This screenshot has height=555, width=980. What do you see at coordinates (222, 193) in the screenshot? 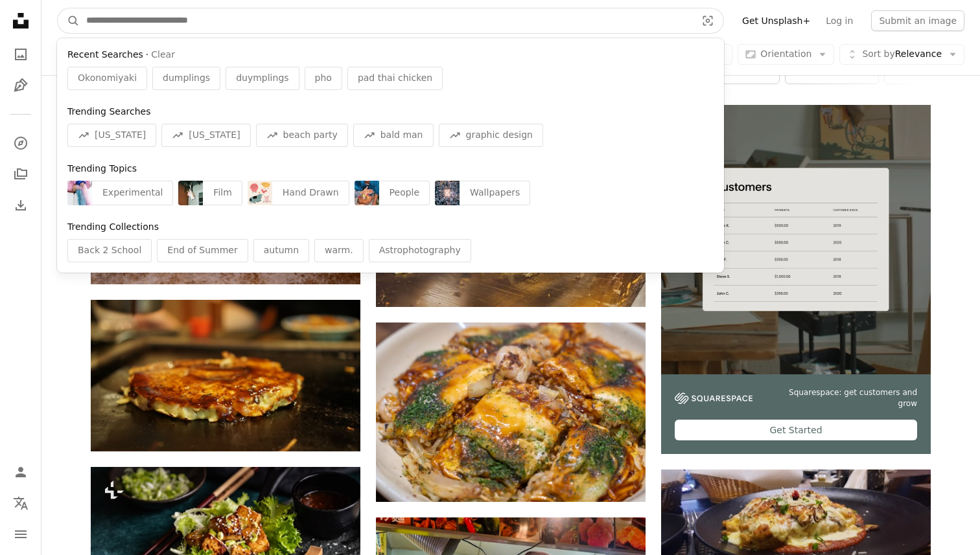
I see `div: Film` at bounding box center [222, 193].